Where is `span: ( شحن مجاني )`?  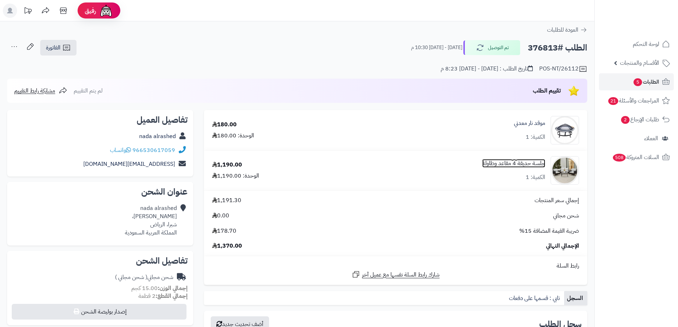
span: ( شحن مجاني ) is located at coordinates (131, 277).